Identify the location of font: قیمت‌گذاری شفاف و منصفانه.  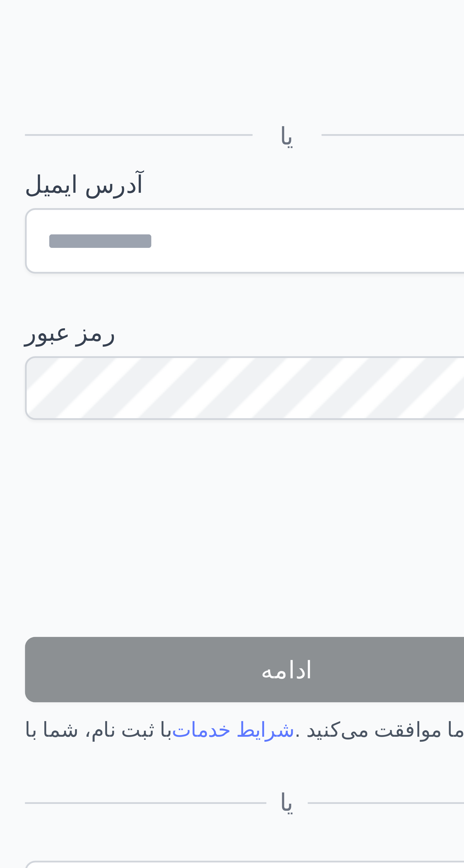
(284, 421).